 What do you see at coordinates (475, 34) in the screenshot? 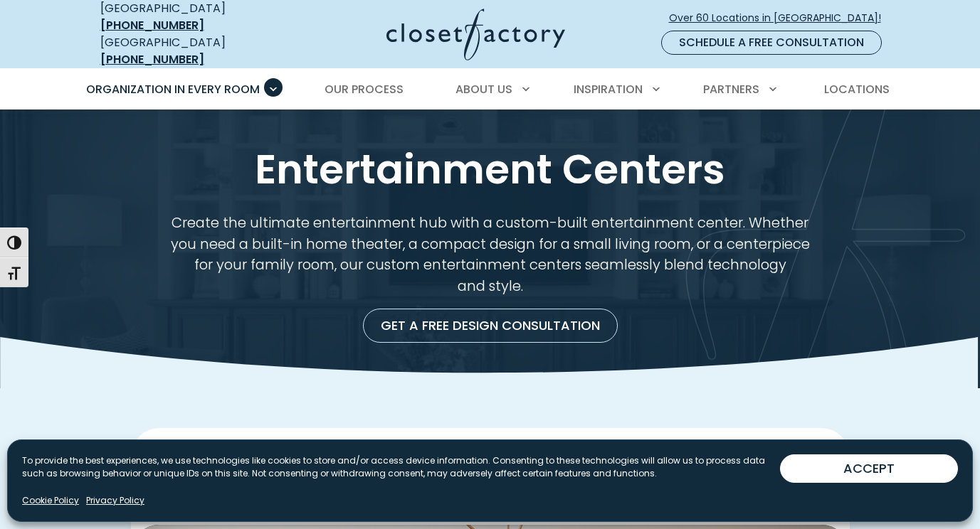
I see `img: Closet Factory Logo` at bounding box center [475, 34].